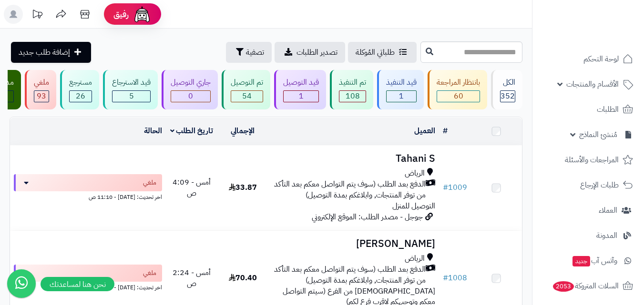 The image size is (644, 305). I want to click on span: إضافة طلب جديد, so click(44, 52).